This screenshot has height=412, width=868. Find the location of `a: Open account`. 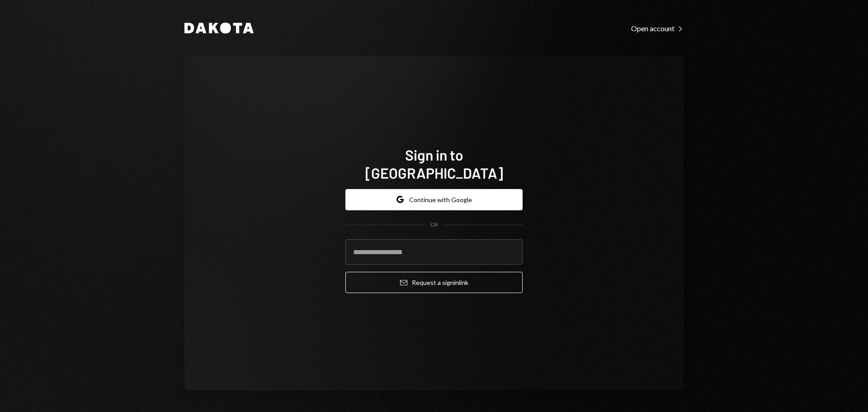

a: Open account is located at coordinates (657, 28).